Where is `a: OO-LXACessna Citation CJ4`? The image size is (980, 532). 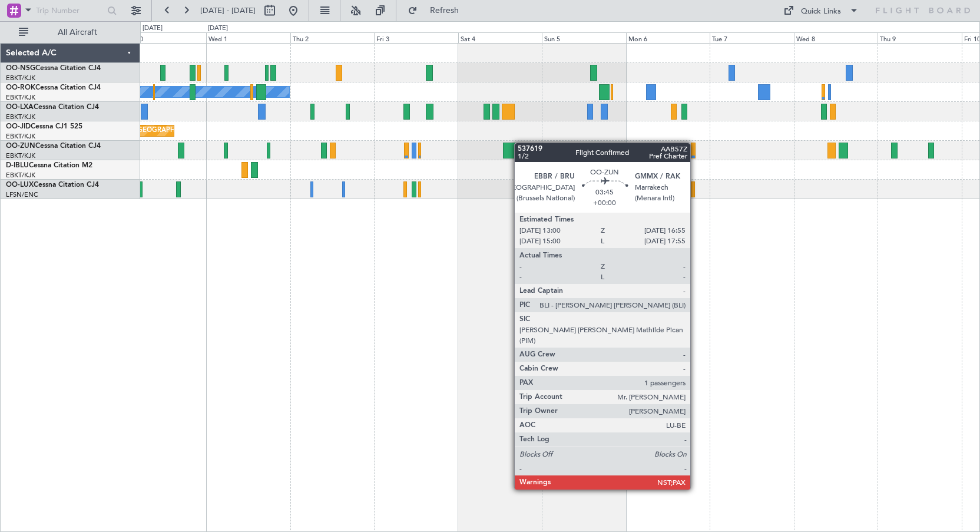 a: OO-LXACessna Citation CJ4 is located at coordinates (53, 108).